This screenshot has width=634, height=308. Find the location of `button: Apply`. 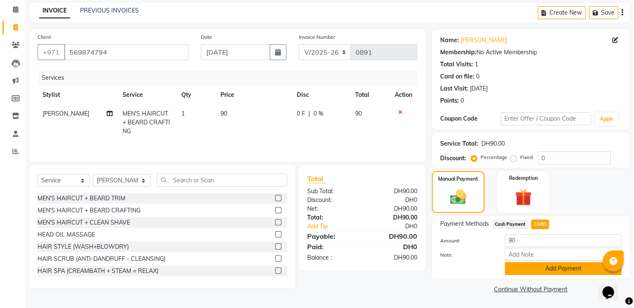

button: Apply is located at coordinates (606, 119).